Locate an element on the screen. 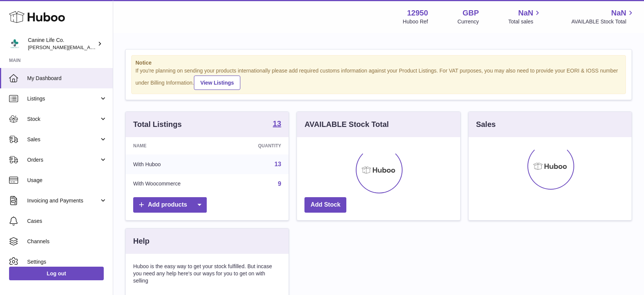 This screenshot has width=644, height=295. span: Channels is located at coordinates (67, 241).